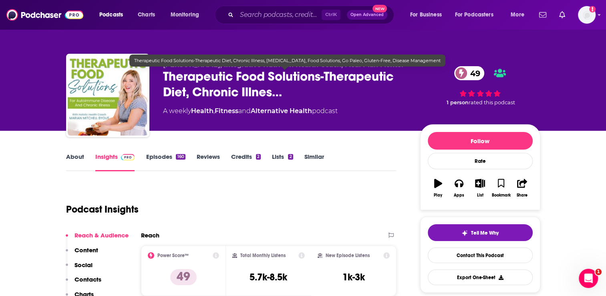  Describe the element at coordinates (208, 162) in the screenshot. I see `a: Reviews` at that location.